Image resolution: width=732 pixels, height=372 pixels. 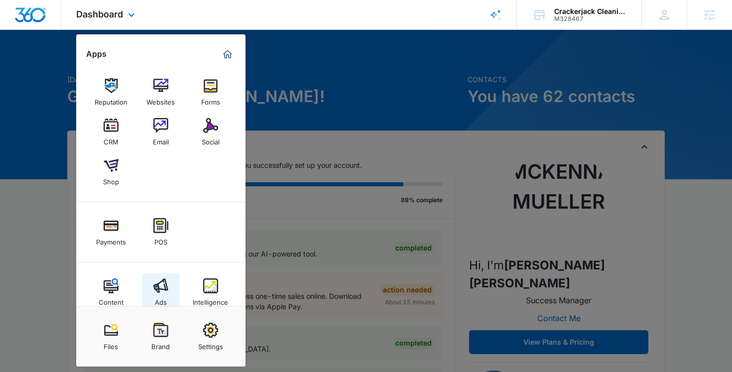 I want to click on a: Brand, so click(x=161, y=336).